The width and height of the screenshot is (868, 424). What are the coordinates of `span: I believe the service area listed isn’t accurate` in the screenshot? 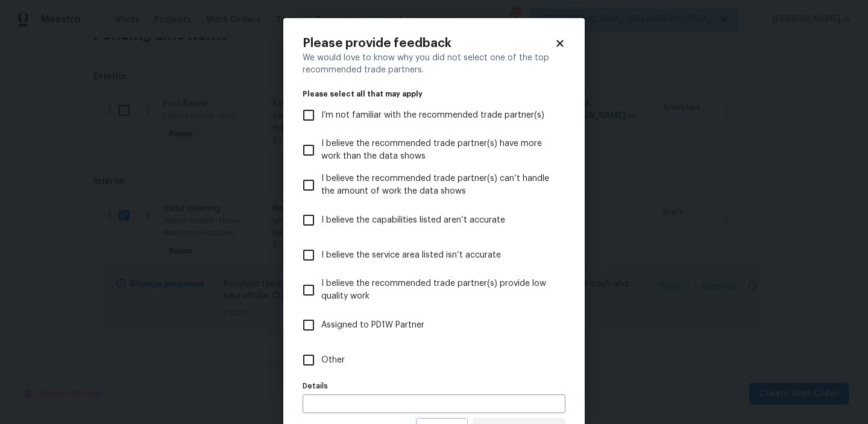 It's located at (411, 255).